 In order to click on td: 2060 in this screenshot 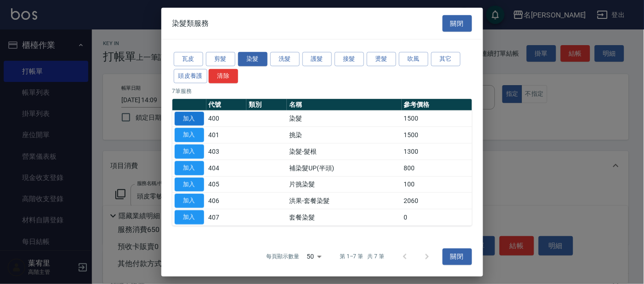, I will do `click(437, 201)`.